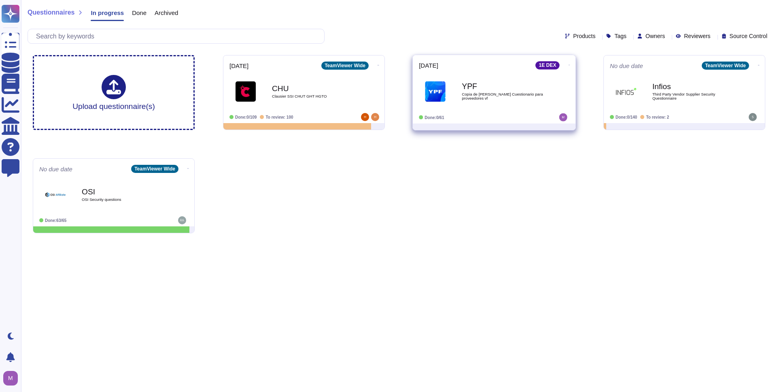  I want to click on b: Infios, so click(693, 86).